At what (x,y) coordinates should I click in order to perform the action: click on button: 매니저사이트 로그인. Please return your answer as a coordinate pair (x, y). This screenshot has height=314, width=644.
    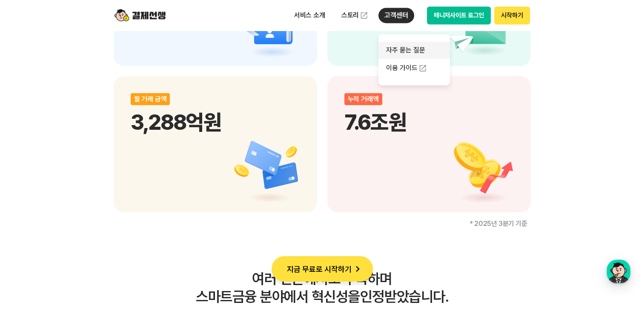
    Looking at the image, I should click on (459, 15).